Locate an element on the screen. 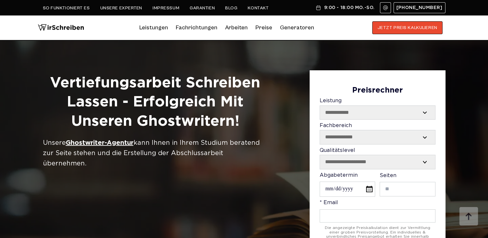 The height and width of the screenshot is (238, 488). select: Fachbereich is located at coordinates (377, 137).